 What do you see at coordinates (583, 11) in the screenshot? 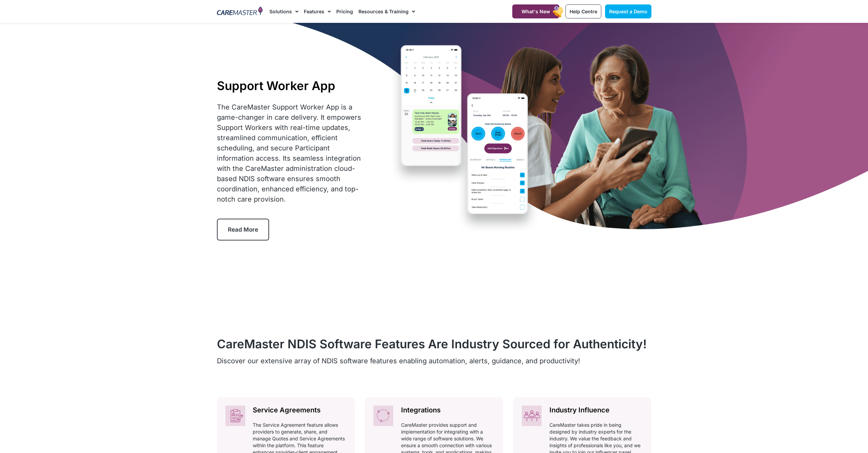
I see `span: Help Centre` at bounding box center [583, 11].